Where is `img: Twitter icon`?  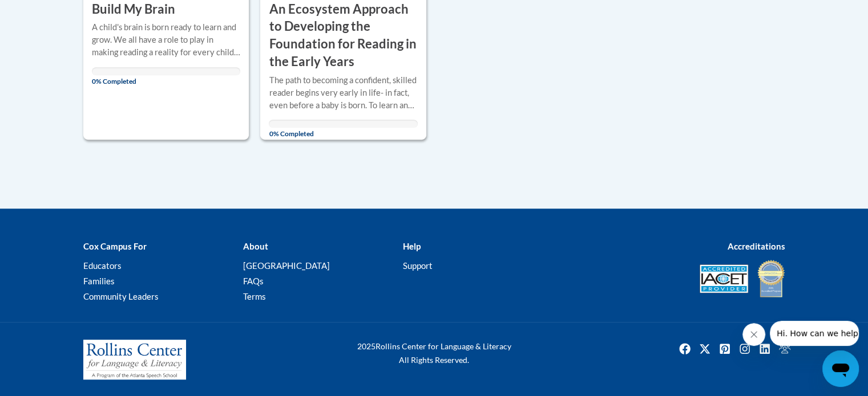 img: Twitter icon is located at coordinates (705, 349).